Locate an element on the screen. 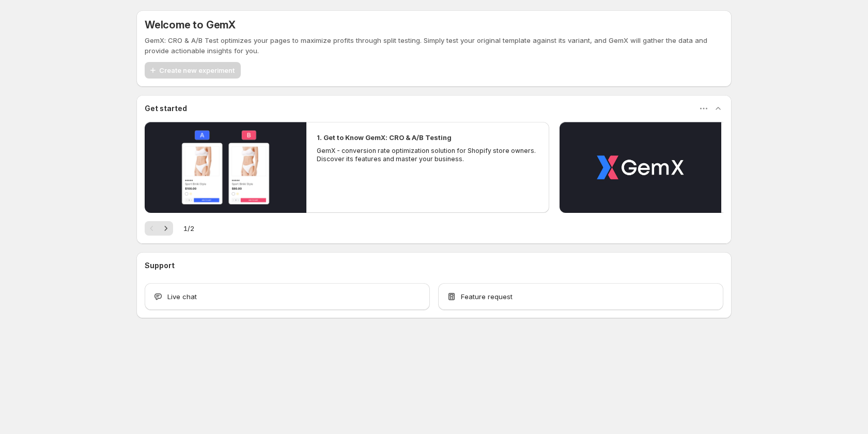 This screenshot has height=434, width=868. p: GemX - conversion rate optimization solution for Shopify store owners. Discover its features and ... is located at coordinates (428, 155).